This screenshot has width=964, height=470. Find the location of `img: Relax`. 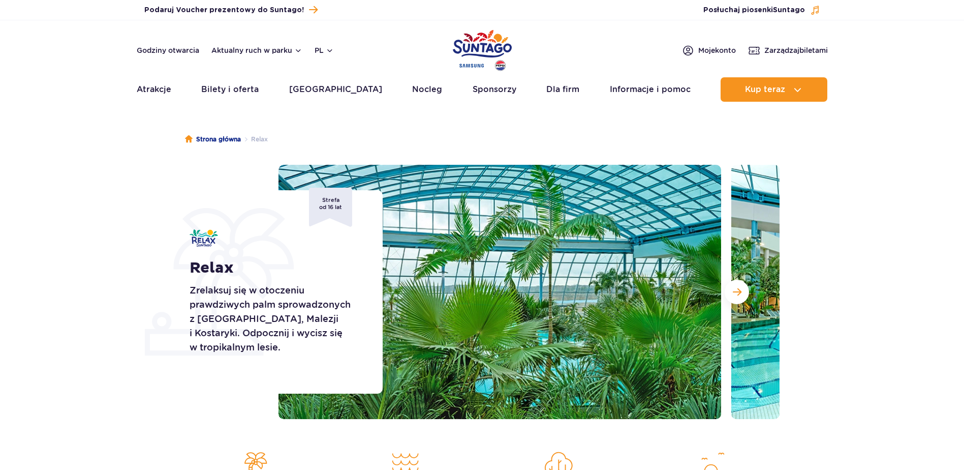

img: Relax is located at coordinates (204, 238).